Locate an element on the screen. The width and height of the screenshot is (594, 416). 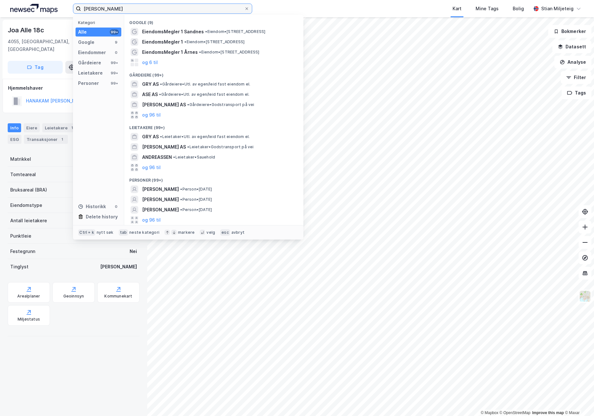
div: tab is located at coordinates (124, 232).